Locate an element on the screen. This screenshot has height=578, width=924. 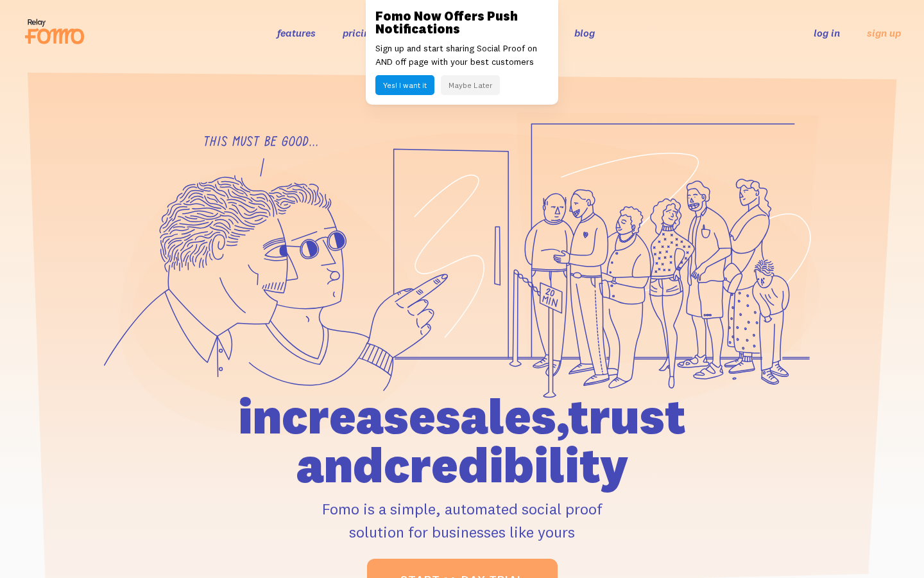
a: features is located at coordinates (297, 33).